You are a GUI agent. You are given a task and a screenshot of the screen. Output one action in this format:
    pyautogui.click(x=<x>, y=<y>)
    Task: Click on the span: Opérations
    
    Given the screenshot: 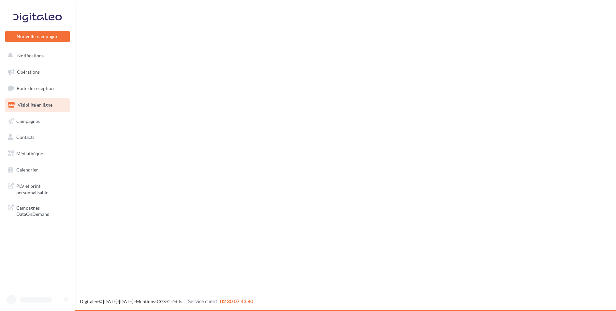 What is the action you would take?
    pyautogui.click(x=28, y=72)
    